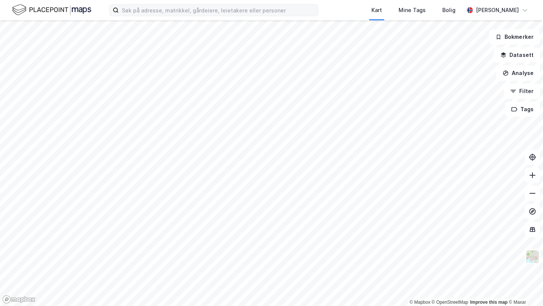 The height and width of the screenshot is (306, 543). I want to click on img: Z, so click(533, 257).